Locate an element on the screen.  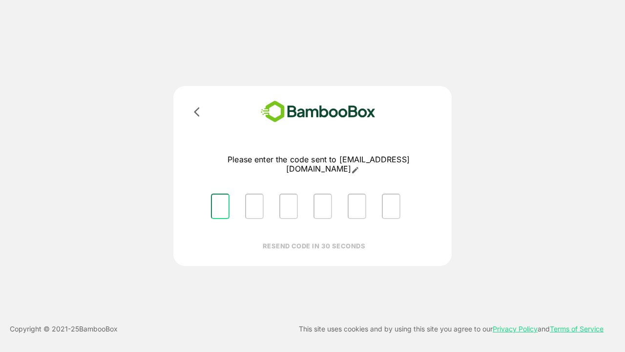
p: This site uses cookies and by using this site you agree to our and is located at coordinates (451, 329).